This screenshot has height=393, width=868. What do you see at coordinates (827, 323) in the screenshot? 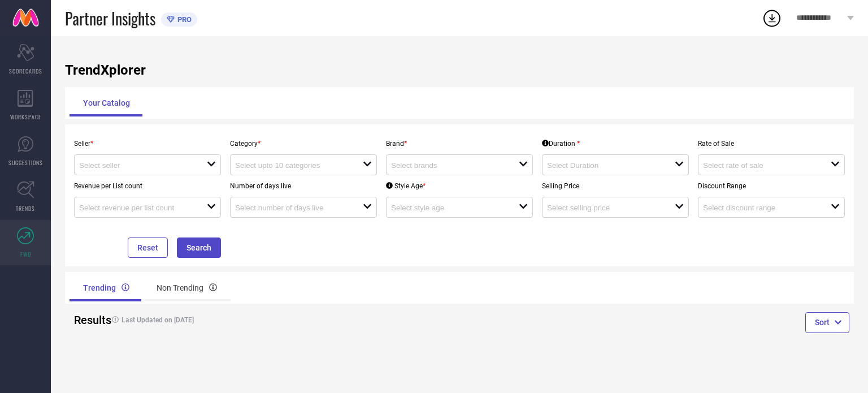
I see `button: Sort` at bounding box center [827, 323].